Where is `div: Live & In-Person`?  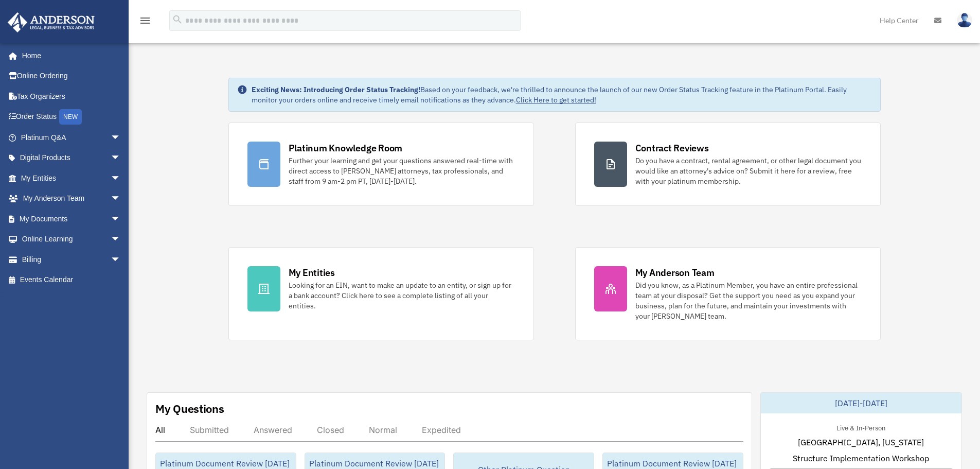
div: Live & In-Person is located at coordinates (861, 426).